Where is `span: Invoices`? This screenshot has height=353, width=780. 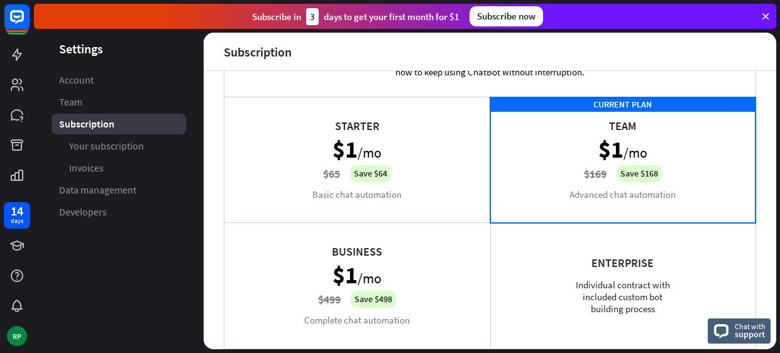 span: Invoices is located at coordinates (86, 168).